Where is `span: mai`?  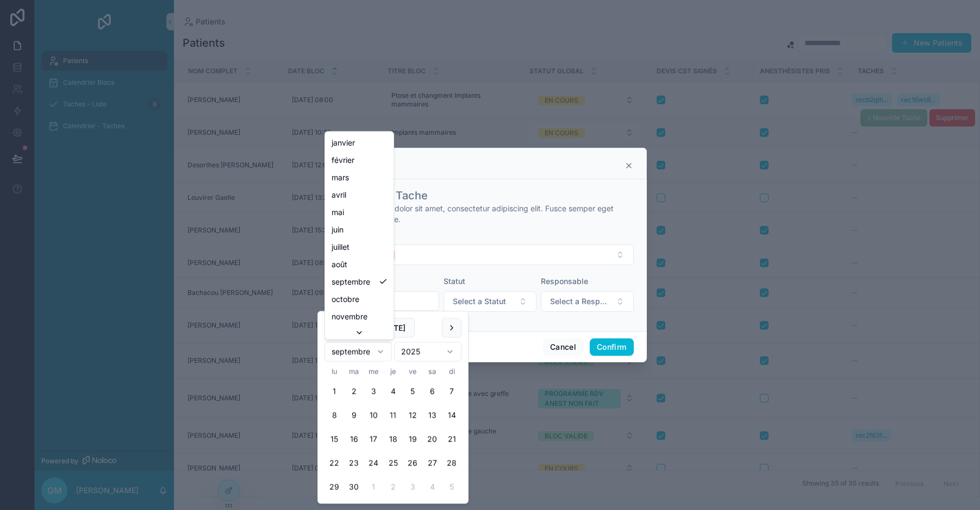 span: mai is located at coordinates (338, 212).